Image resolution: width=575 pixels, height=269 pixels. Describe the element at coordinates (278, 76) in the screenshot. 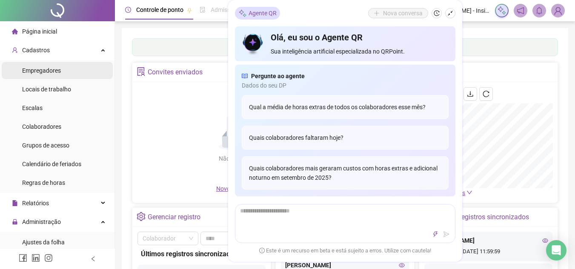

I see `span: Pergunte ao agente` at that location.